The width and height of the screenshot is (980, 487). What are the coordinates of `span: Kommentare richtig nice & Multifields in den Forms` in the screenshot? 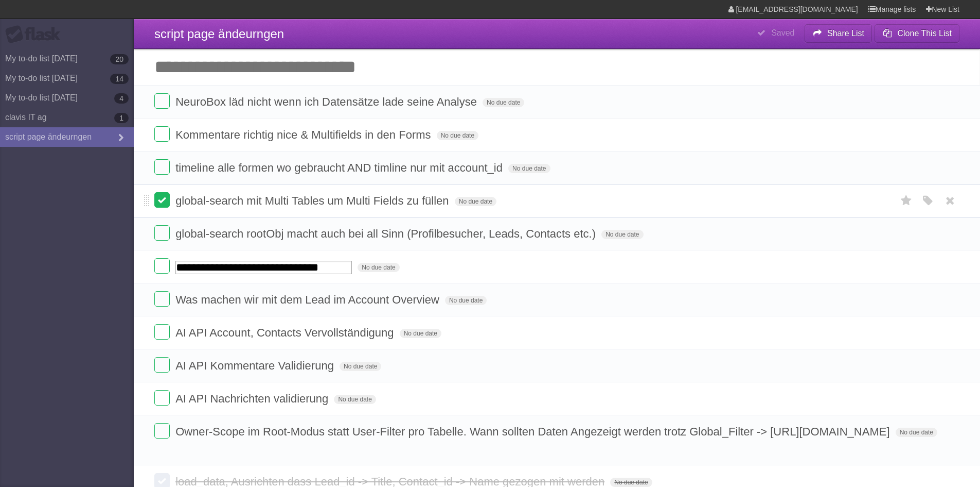 It's located at (304, 135).